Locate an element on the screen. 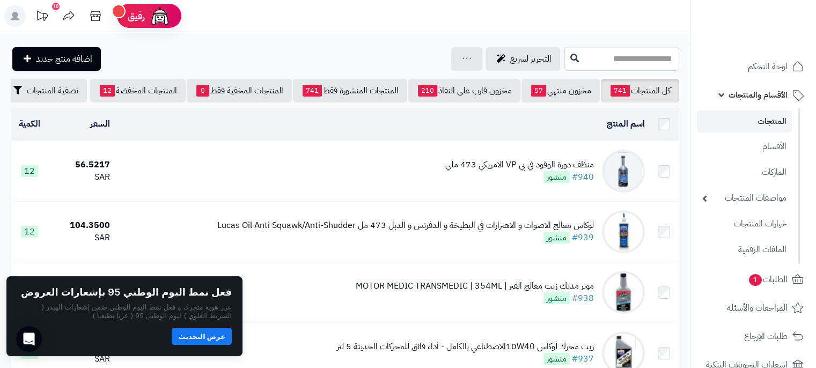  a: #938 is located at coordinates (583, 298).